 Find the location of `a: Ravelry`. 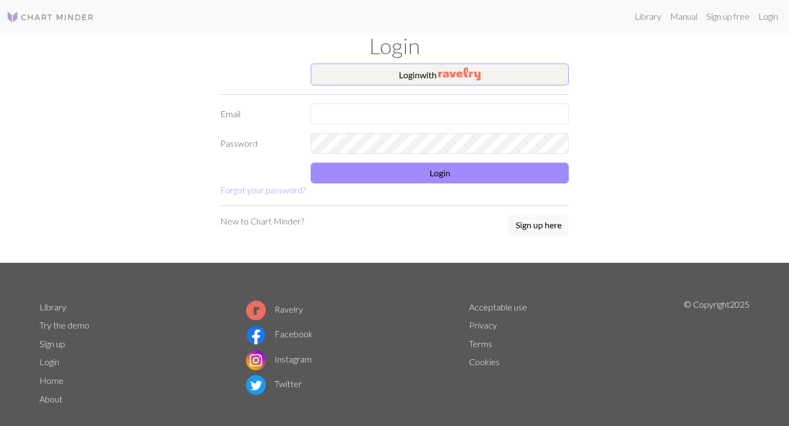

a: Ravelry is located at coordinates (274, 309).